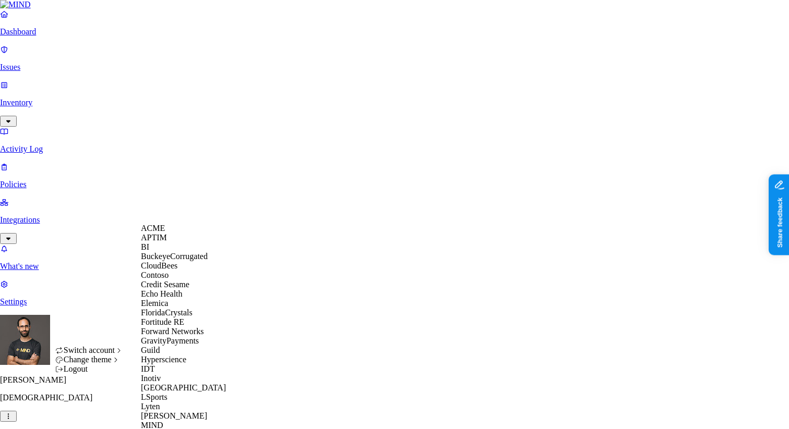  Describe the element at coordinates (88, 360) in the screenshot. I see `span: Change theme` at that location.